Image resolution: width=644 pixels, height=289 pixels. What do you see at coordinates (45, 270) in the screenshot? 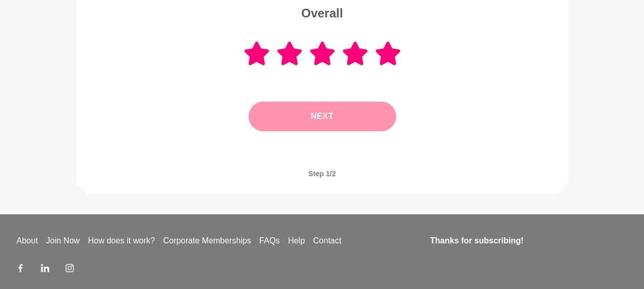
I see `a: LinkedIn` at bounding box center [45, 270].